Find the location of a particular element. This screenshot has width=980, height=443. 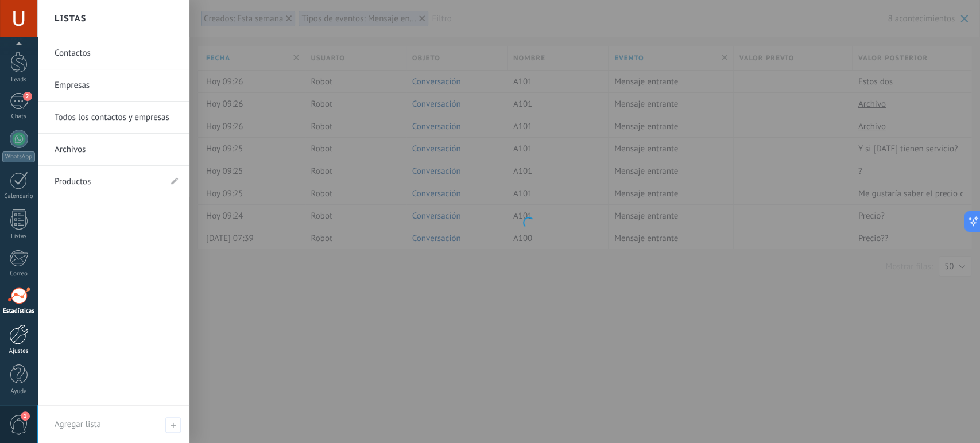

div: Ajustes is located at coordinates (19, 351).